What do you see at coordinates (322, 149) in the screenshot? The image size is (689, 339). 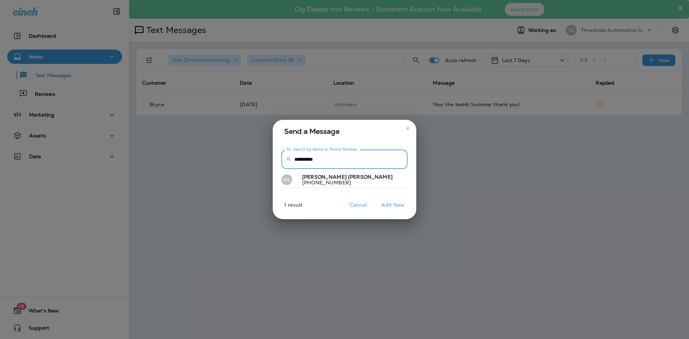 I see `label: To: Search by Name or Phone Number` at bounding box center [322, 149].